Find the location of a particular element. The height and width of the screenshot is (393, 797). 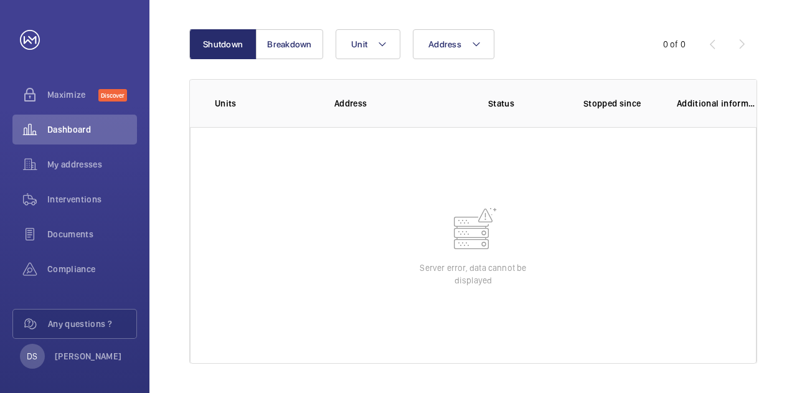

p: Units is located at coordinates (265, 103).